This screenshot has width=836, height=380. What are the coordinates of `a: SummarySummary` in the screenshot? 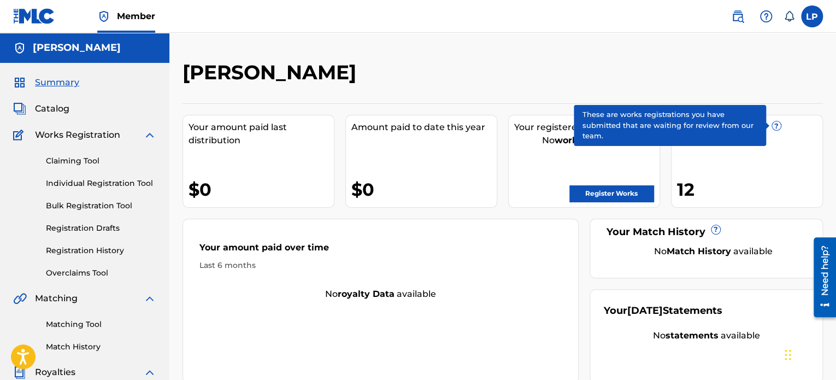 It's located at (46, 83).